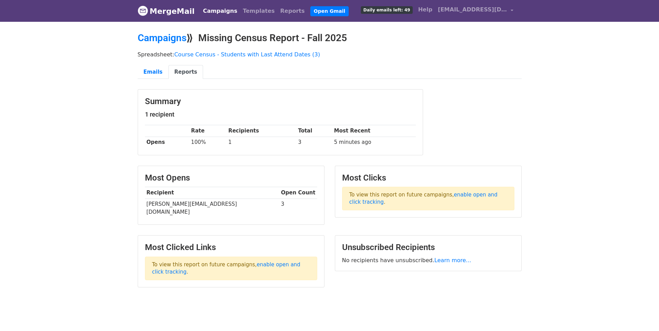  I want to click on a: Templates, so click(259, 11).